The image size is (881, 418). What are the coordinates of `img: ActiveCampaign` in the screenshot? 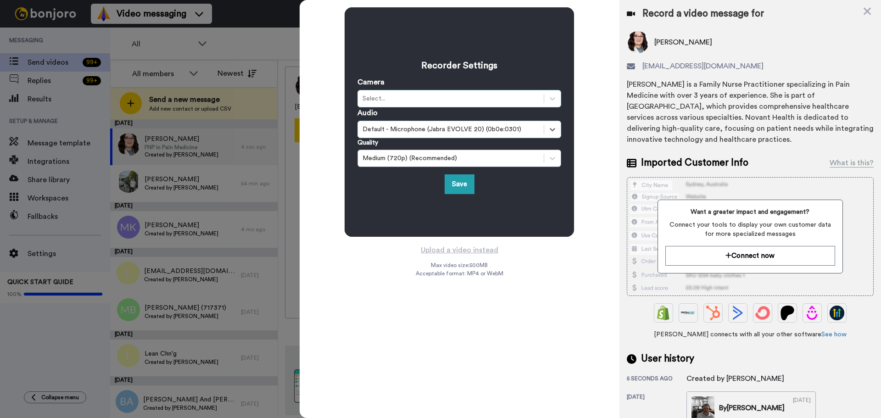 It's located at (738, 313).